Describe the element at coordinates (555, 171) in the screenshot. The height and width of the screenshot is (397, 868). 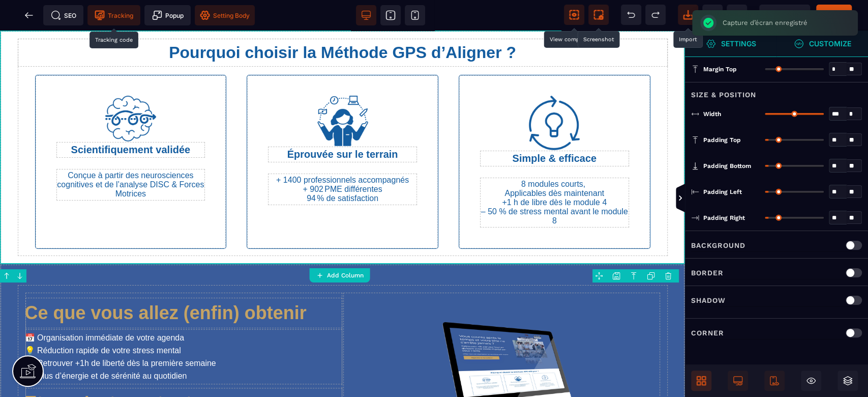
I see `text: 8 modules courts, Applicables dès maintenant +1 h de libre dès le module 4 – 50 % de stress menta...` at that location.